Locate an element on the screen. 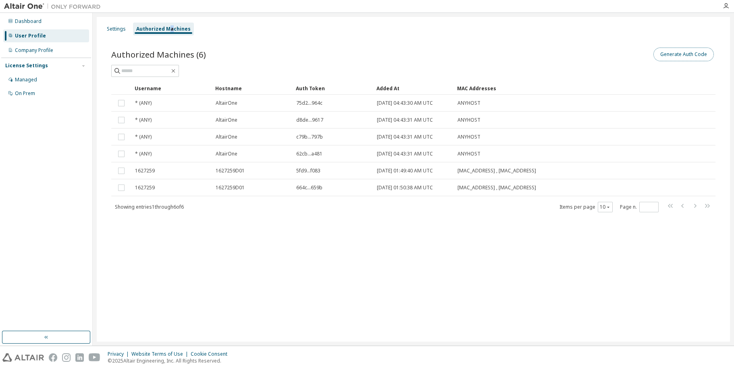 This screenshot has width=734, height=369. span: Authorized Machines (6) is located at coordinates (158, 54).